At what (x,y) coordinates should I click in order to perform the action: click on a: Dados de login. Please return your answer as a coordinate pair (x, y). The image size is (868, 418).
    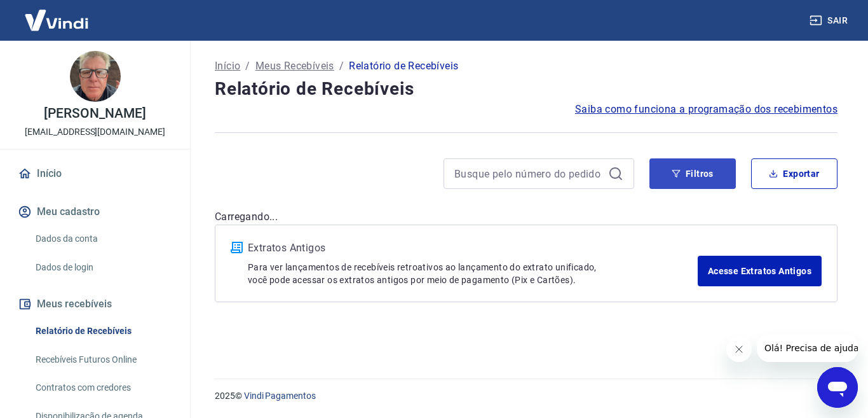
    Looking at the image, I should click on (102, 267).